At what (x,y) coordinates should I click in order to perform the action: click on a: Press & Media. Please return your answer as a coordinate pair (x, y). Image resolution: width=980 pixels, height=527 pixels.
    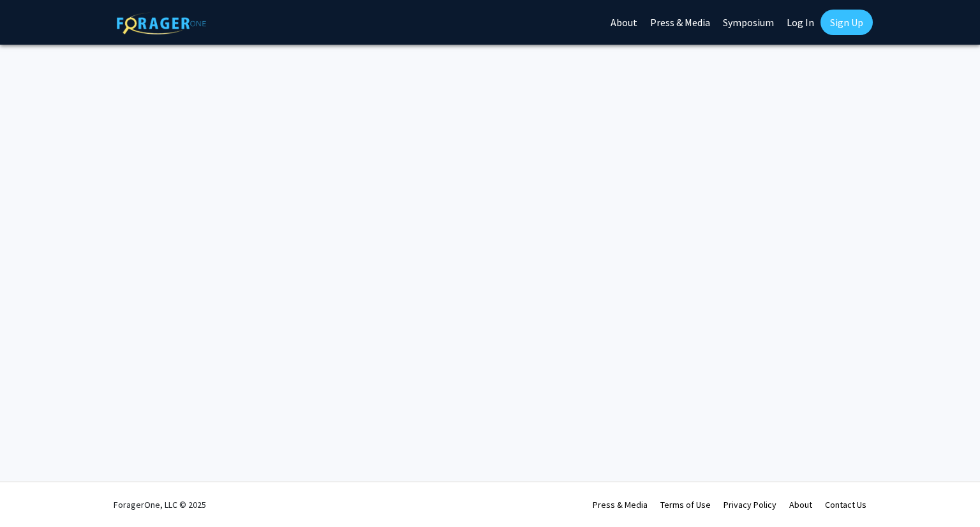
    Looking at the image, I should click on (621, 504).